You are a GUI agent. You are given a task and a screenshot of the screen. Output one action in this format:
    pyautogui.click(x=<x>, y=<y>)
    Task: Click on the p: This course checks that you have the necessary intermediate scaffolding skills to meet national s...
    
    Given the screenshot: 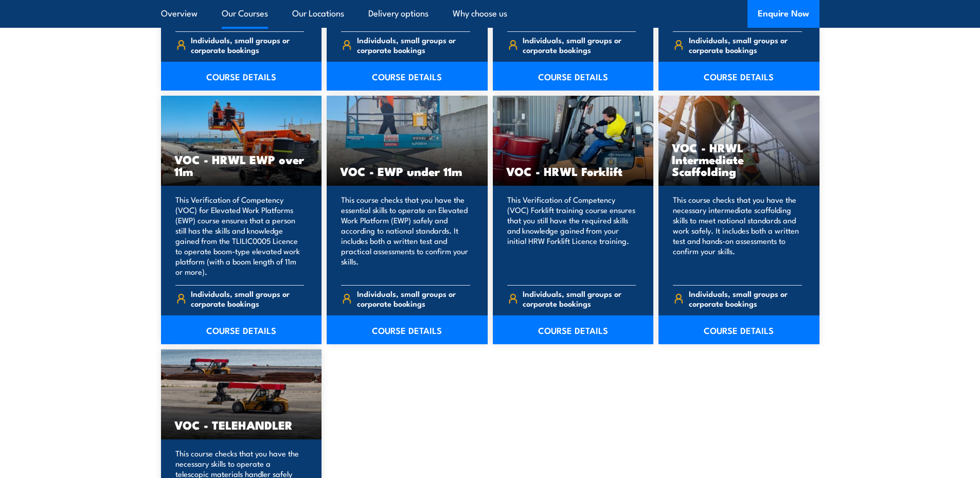 What is the action you would take?
    pyautogui.click(x=737, y=236)
    